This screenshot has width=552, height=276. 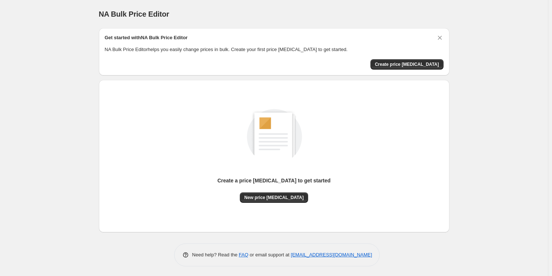 What do you see at coordinates (146, 38) in the screenshot?
I see `h2: Get started with NA Bulk Price Editor` at bounding box center [146, 38].